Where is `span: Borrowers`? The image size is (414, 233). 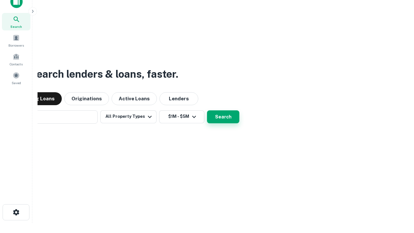
span: Borrowers is located at coordinates (16, 45).